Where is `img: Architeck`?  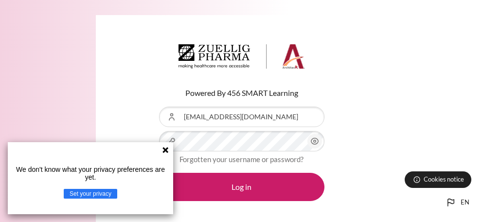
img: Architeck is located at coordinates (242, 56).